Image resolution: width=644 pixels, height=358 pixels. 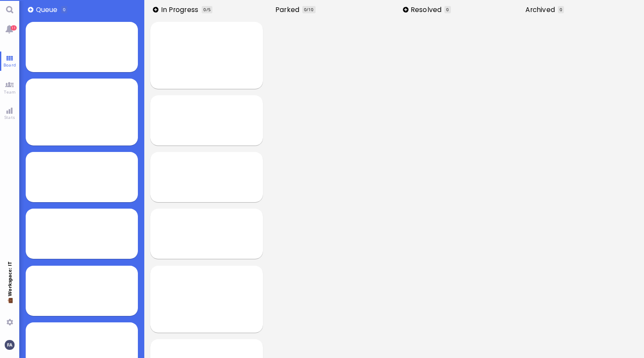 What do you see at coordinates (14, 28) in the screenshot?
I see `span: 11` at bounding box center [14, 28].